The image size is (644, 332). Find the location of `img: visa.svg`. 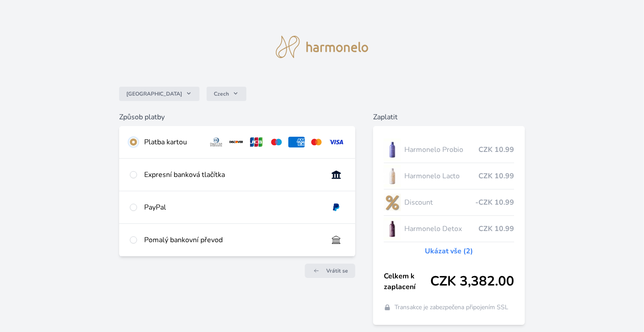

img: visa.svg is located at coordinates (336, 142).